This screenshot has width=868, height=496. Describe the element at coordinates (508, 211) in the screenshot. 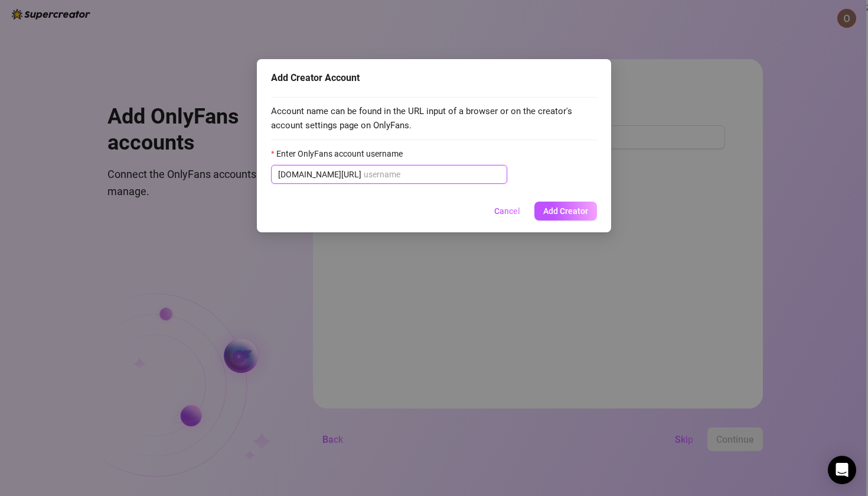

I see `button: Cancel` at that location.